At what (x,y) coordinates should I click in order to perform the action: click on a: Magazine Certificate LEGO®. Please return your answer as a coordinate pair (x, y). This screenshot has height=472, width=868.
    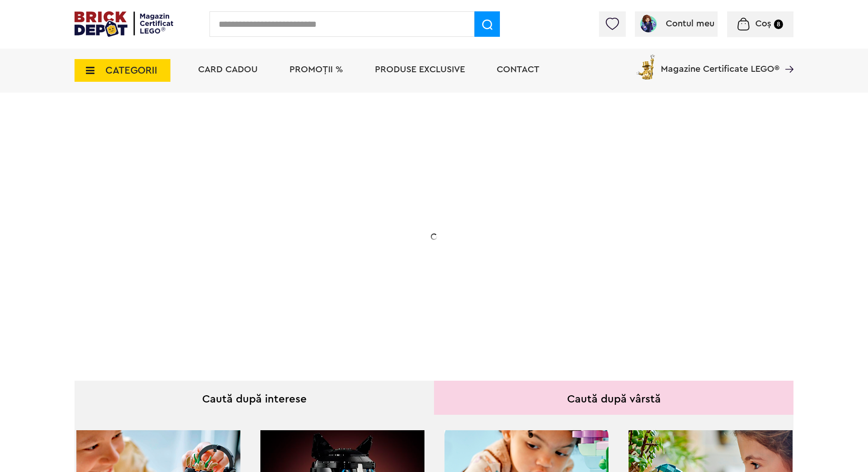
    Looking at the image, I should click on (786, 58).